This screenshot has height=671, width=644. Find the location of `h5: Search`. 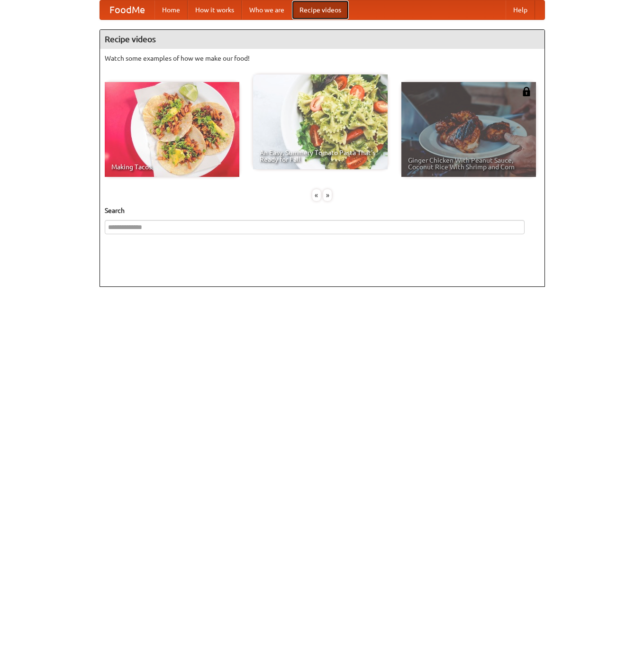

h5: Search is located at coordinates (322, 210).